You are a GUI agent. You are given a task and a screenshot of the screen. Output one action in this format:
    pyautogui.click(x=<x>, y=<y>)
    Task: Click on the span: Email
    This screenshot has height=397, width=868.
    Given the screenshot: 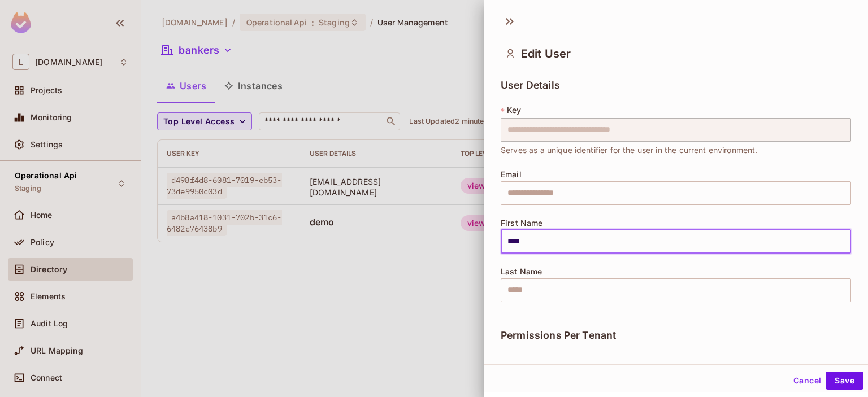 What is the action you would take?
    pyautogui.click(x=511, y=174)
    